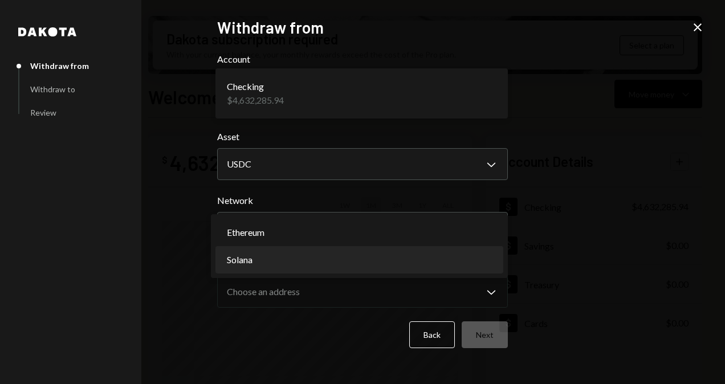  Describe the element at coordinates (362, 93) in the screenshot. I see `button: Account` at that location.